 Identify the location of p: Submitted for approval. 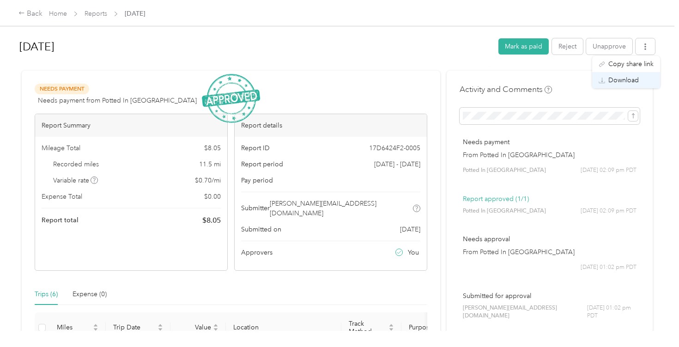
(550, 296).